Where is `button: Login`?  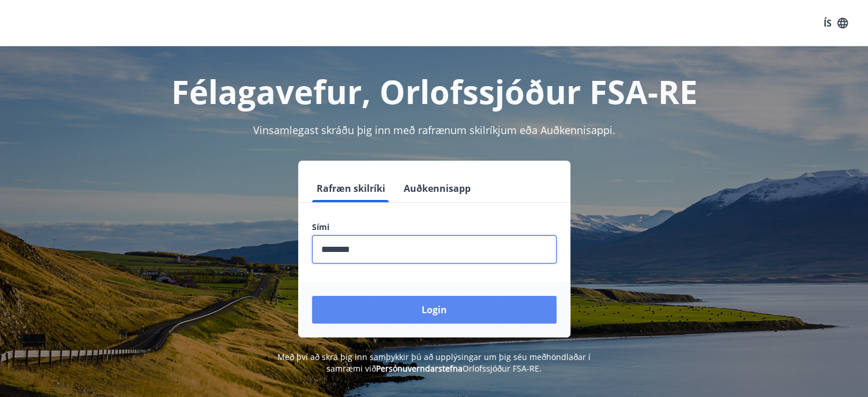 button: Login is located at coordinates (435, 309).